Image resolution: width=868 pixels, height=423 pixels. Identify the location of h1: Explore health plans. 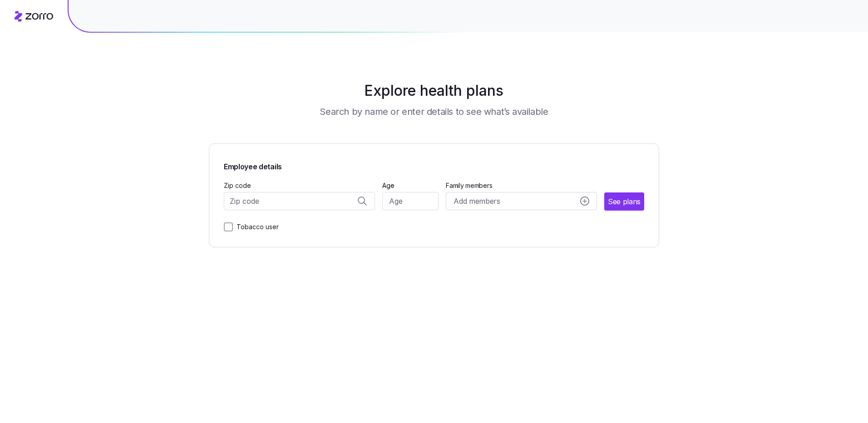
(434, 91).